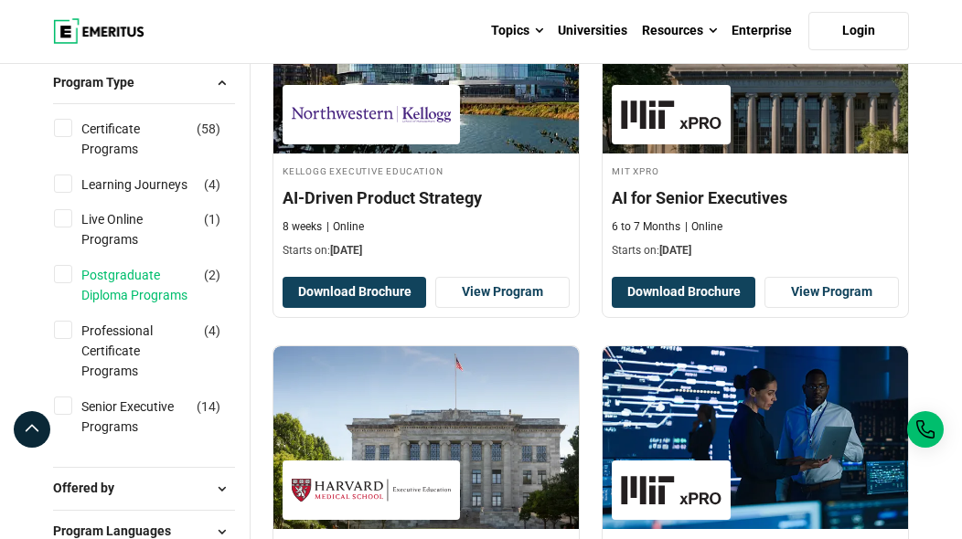  What do you see at coordinates (212, 219) in the screenshot?
I see `span: 1` at bounding box center [212, 219].